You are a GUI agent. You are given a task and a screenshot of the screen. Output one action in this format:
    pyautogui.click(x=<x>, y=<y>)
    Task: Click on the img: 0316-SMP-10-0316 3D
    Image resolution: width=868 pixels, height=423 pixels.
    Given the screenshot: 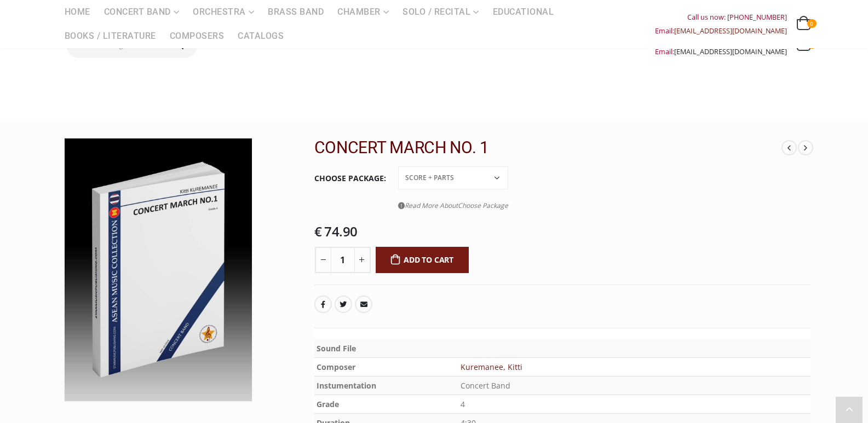 What is the action you would take?
    pyautogui.click(x=158, y=270)
    